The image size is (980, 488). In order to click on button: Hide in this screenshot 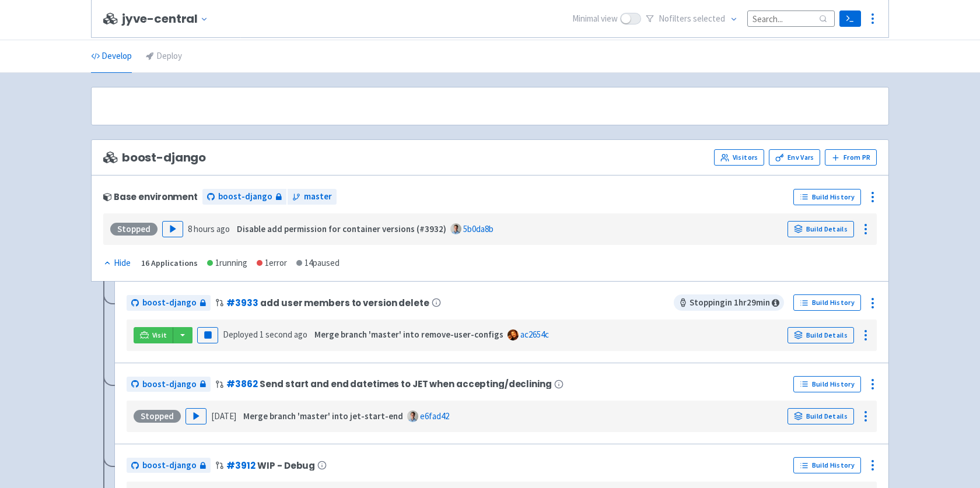, I will do `click(117, 263)`.